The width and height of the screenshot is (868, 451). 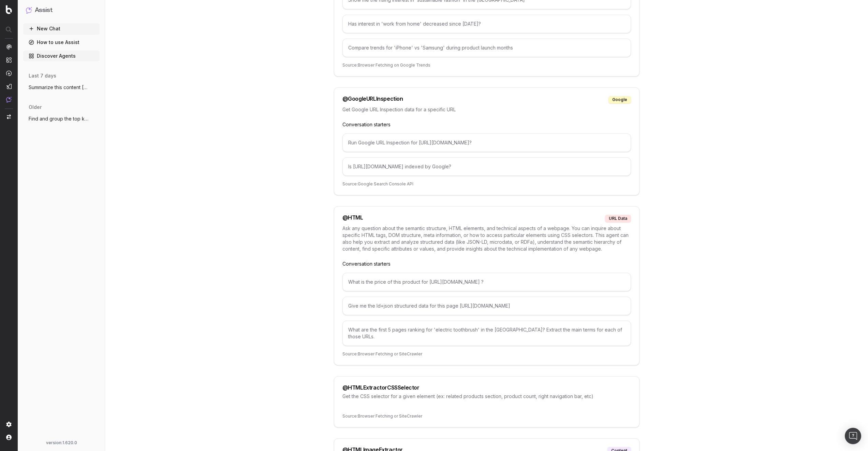 I want to click on div: URL data, so click(x=618, y=218).